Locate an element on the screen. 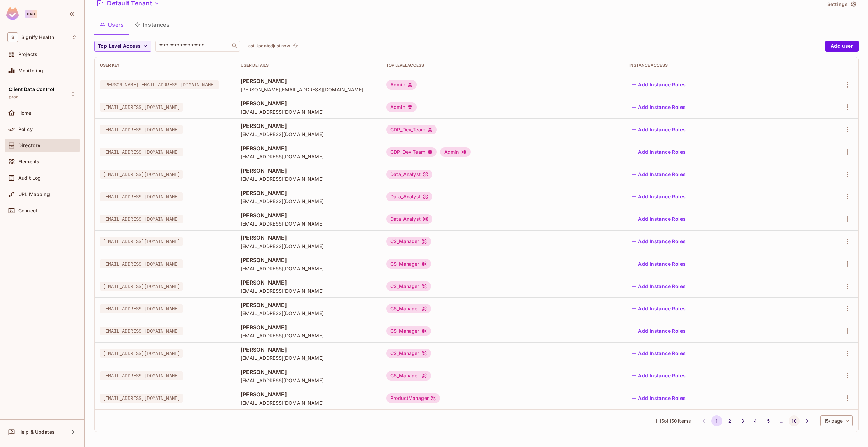  div: Instance Access is located at coordinates (713, 66).